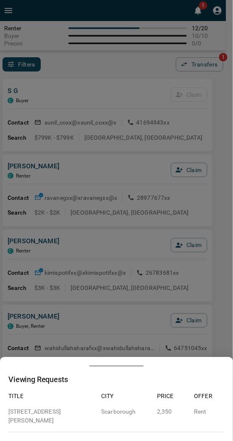 The image size is (233, 441). Describe the element at coordinates (210, 396) in the screenshot. I see `p: Offer` at that location.